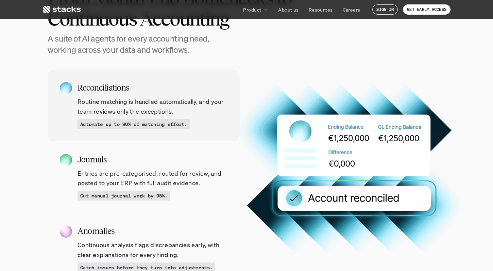  I want to click on a: SIGN IN, so click(385, 10).